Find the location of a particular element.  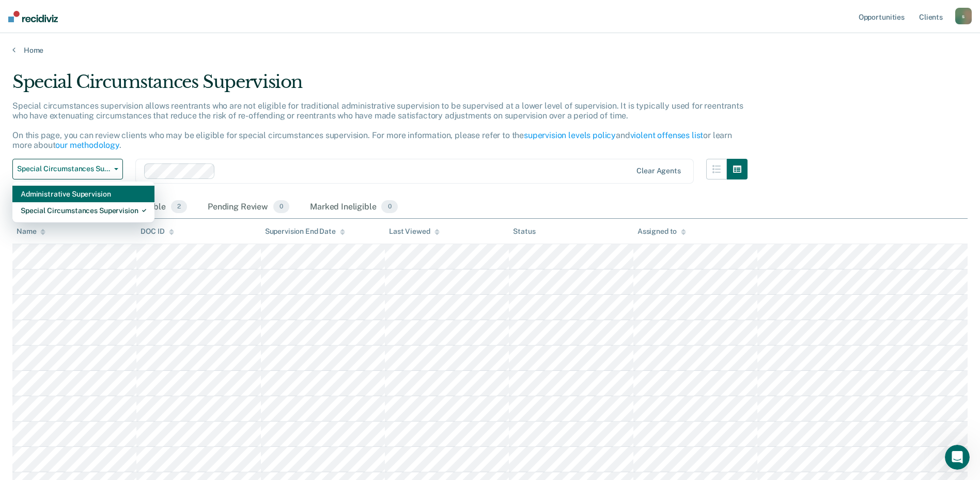

div: DOC ID is located at coordinates (157, 231).